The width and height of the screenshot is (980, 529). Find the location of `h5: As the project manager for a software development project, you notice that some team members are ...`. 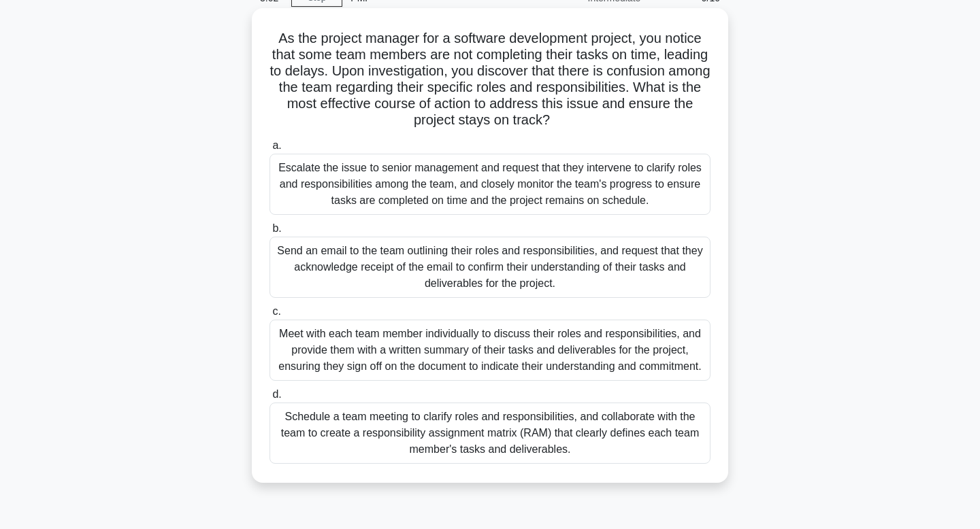

h5: As the project manager for a software development project, you notice that some team members are ... is located at coordinates (490, 80).